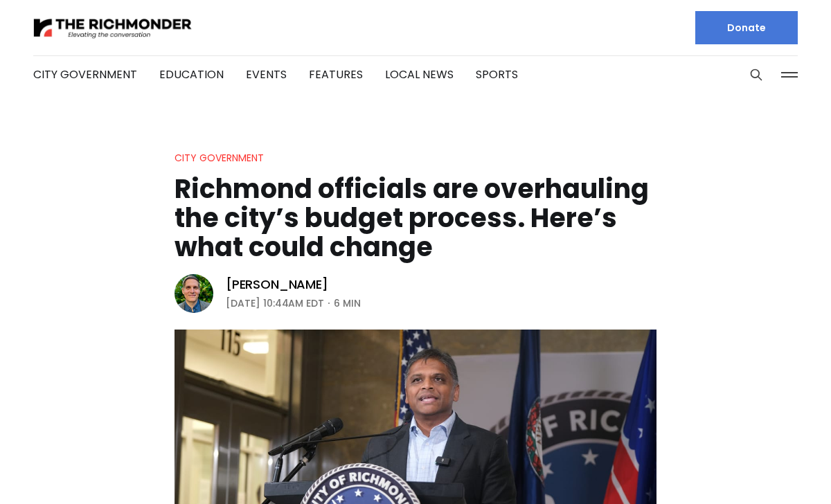 This screenshot has width=831, height=504. I want to click on a: Events, so click(266, 74).